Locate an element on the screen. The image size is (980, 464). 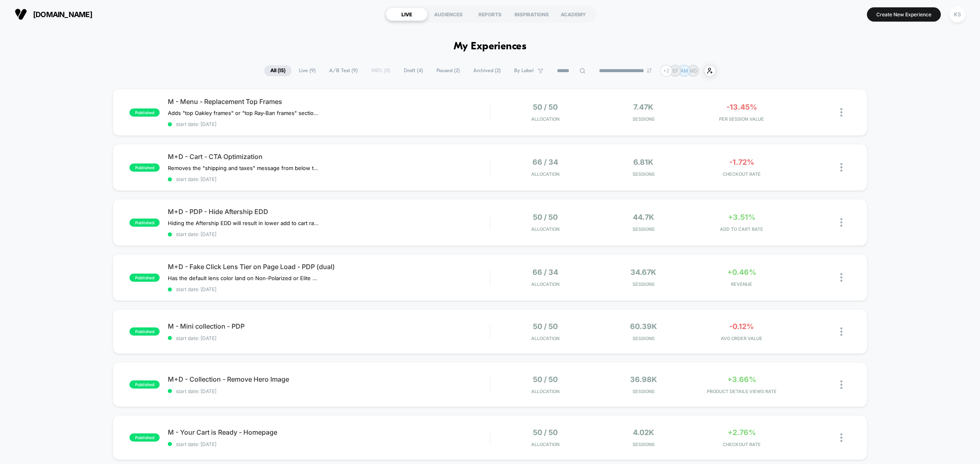
div: LIVE is located at coordinates (407, 14).